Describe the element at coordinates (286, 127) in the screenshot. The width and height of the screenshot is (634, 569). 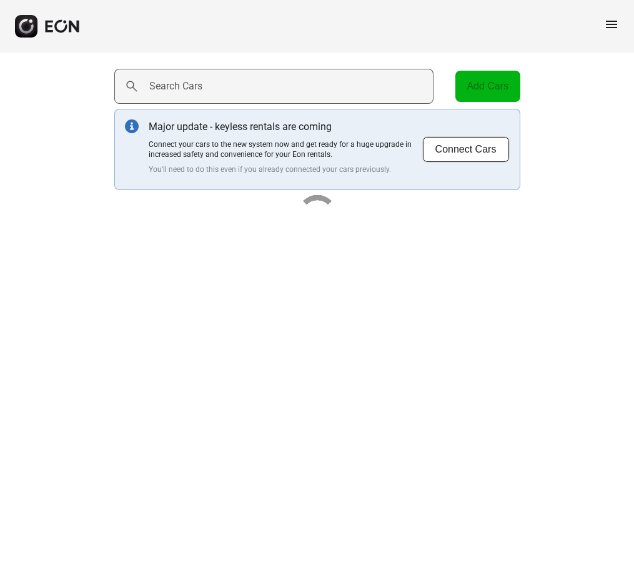
I see `p: Major update - keyless rentals are coming` at that location.